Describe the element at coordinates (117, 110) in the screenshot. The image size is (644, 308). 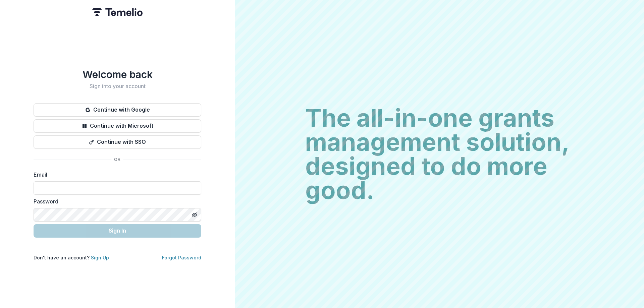
I see `button: Continue with Google` at that location.